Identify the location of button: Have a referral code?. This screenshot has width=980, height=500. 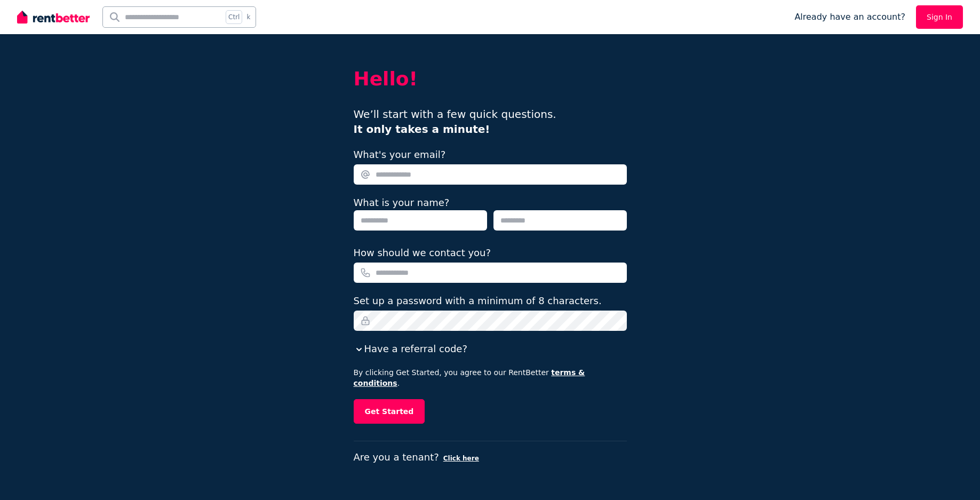
(411, 349).